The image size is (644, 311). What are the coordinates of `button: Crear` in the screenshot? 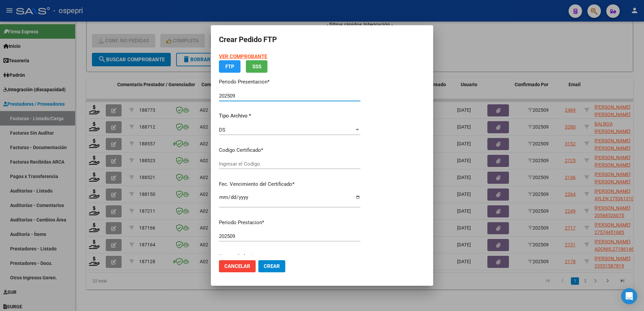 It's located at (271, 266).